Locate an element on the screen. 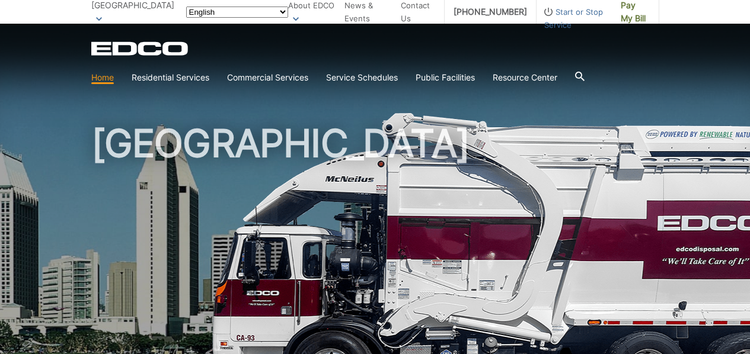 The height and width of the screenshot is (354, 750). a: Resource Center is located at coordinates (524, 78).